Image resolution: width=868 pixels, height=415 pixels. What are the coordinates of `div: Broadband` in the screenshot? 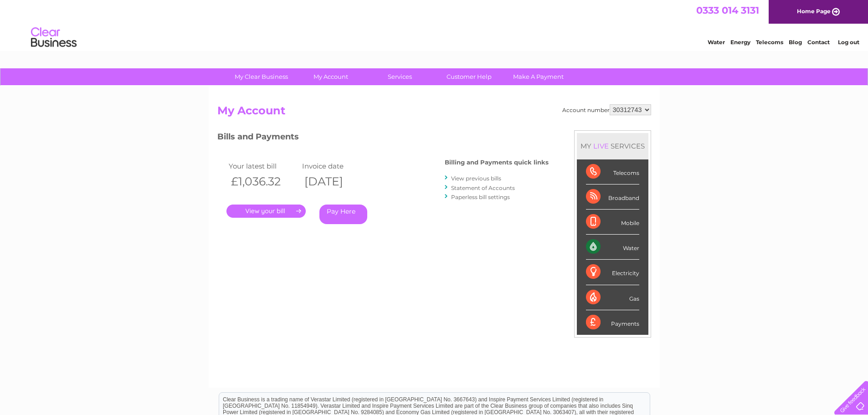 It's located at (612, 197).